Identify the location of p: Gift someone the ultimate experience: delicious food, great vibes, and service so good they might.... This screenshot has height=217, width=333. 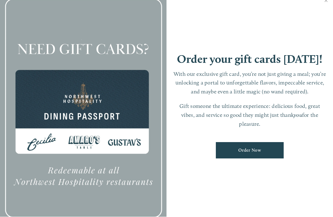
(250, 115).